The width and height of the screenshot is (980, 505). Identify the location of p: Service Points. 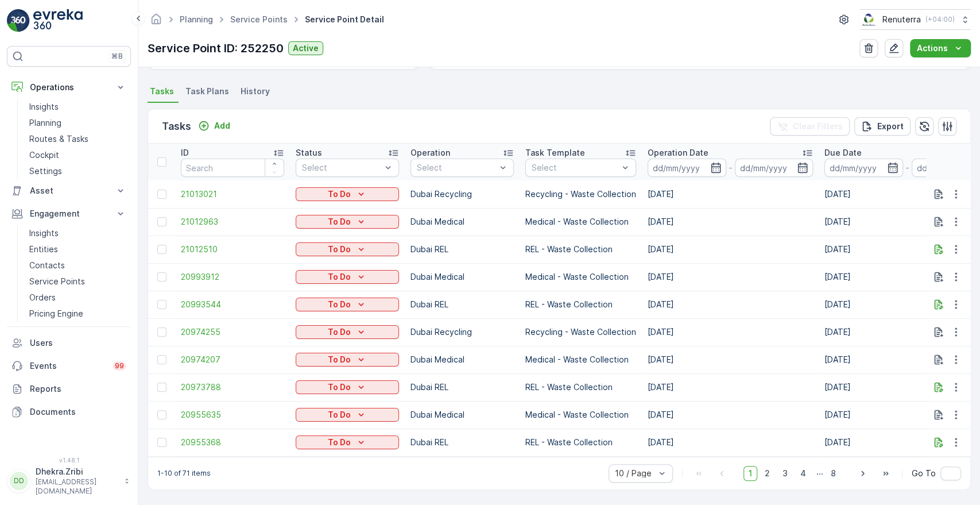
(57, 282).